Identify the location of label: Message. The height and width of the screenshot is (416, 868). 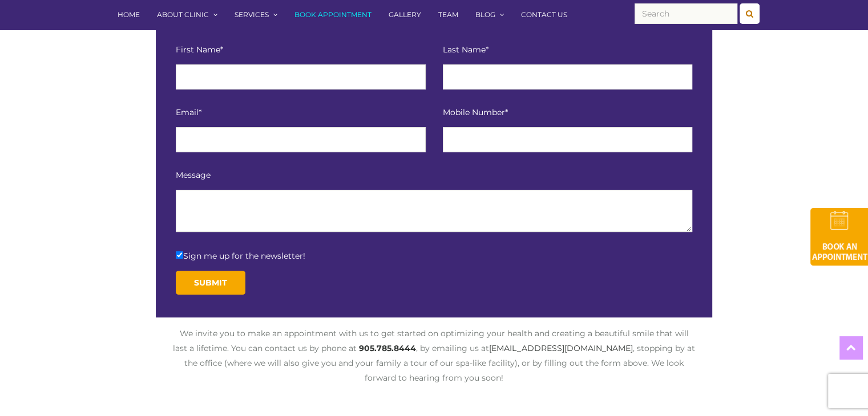
(193, 175).